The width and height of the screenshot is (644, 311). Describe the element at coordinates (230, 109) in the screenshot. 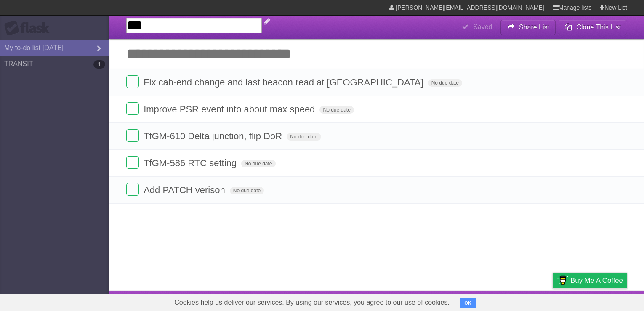

I see `span: Improve PSR event info about max speed` at that location.